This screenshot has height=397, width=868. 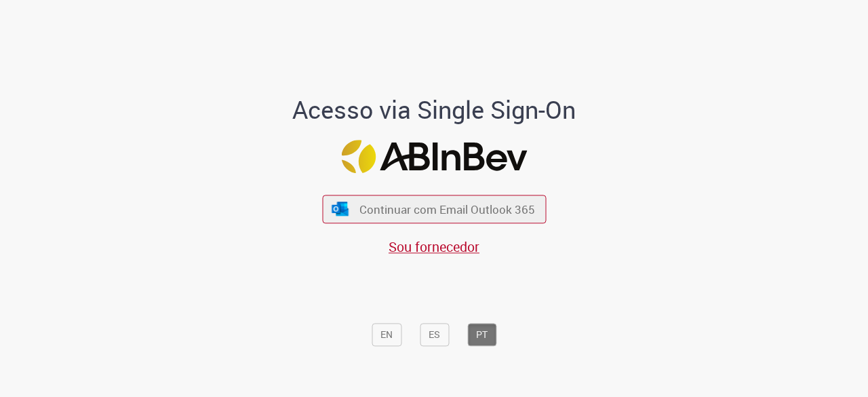 What do you see at coordinates (341, 208) in the screenshot?
I see `img: ícone Azure/Microsoft 360` at bounding box center [341, 208].